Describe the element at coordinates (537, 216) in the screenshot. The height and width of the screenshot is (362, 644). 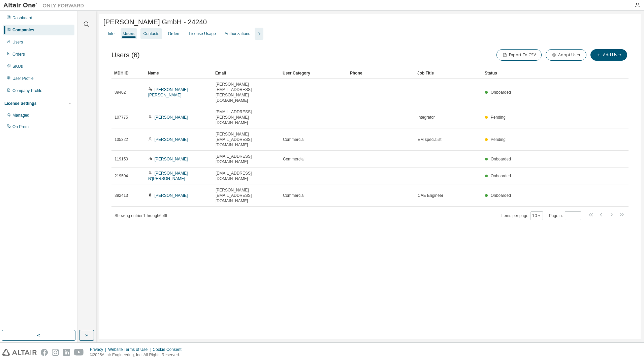
I see `button: 10` at that location.